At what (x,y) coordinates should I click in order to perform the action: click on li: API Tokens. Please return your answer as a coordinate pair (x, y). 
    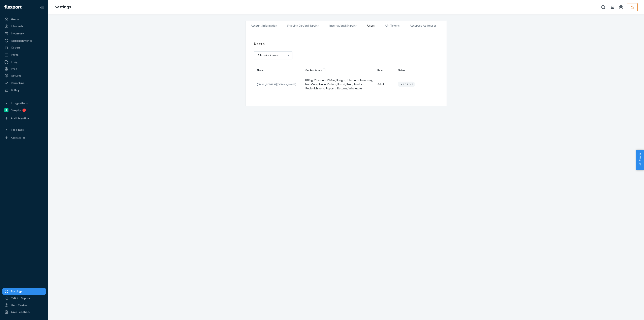
    Looking at the image, I should click on (392, 26).